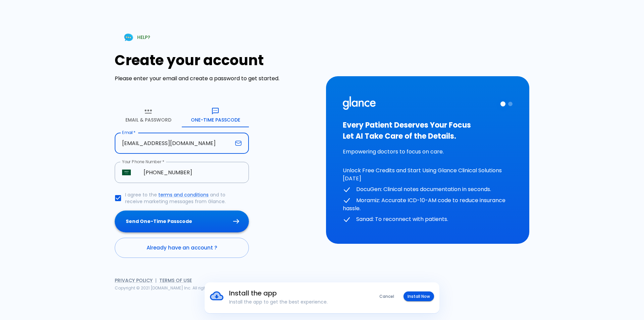  Describe the element at coordinates (217, 79) in the screenshot. I see `p: Please enter your email and create a password to get started.` at that location.